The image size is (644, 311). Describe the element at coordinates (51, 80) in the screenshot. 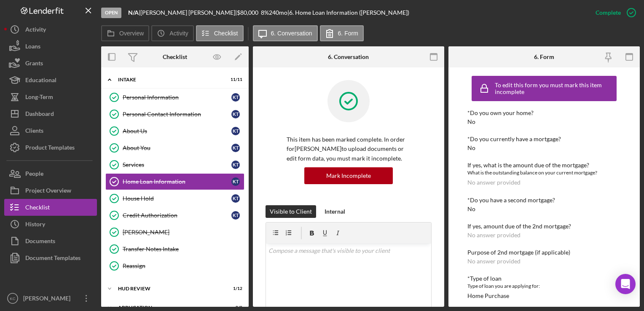

I see `a: Educational` at that location.